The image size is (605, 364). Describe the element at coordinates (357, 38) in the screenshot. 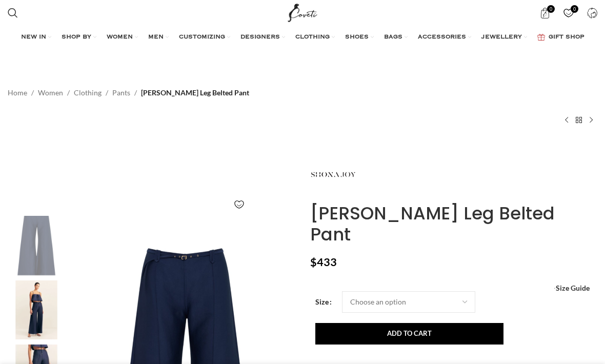

I see `span: SHOES` at that location.